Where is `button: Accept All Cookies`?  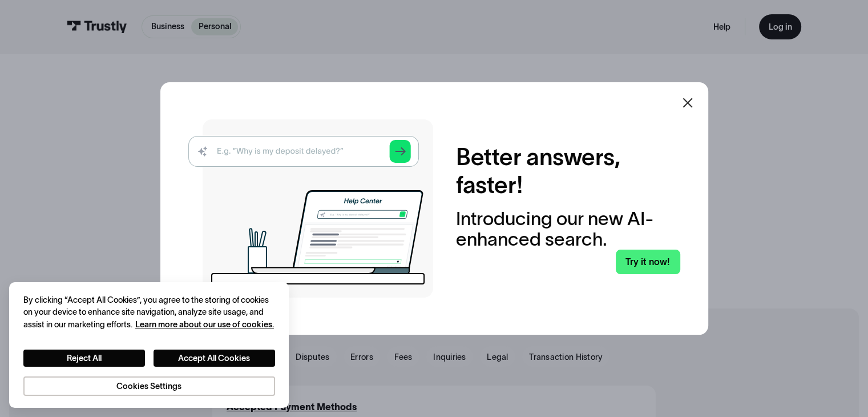
button: Accept All Cookies is located at coordinates (214, 358).